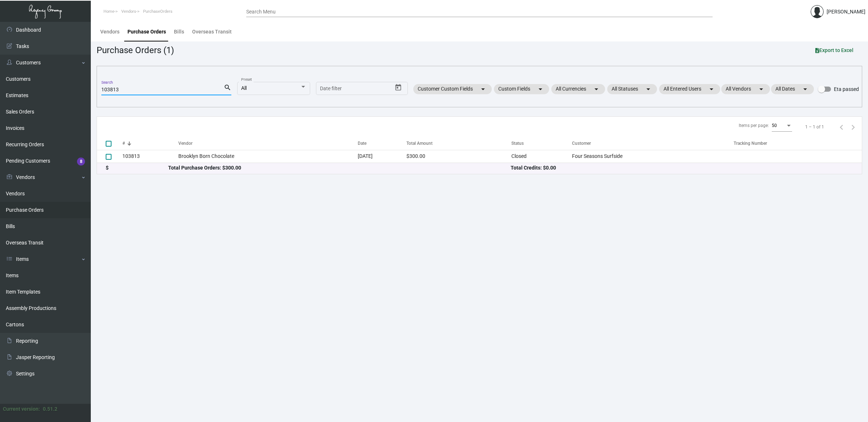  What do you see at coordinates (653, 156) in the screenshot?
I see `td: Four Seasons Surfside` at bounding box center [653, 156].